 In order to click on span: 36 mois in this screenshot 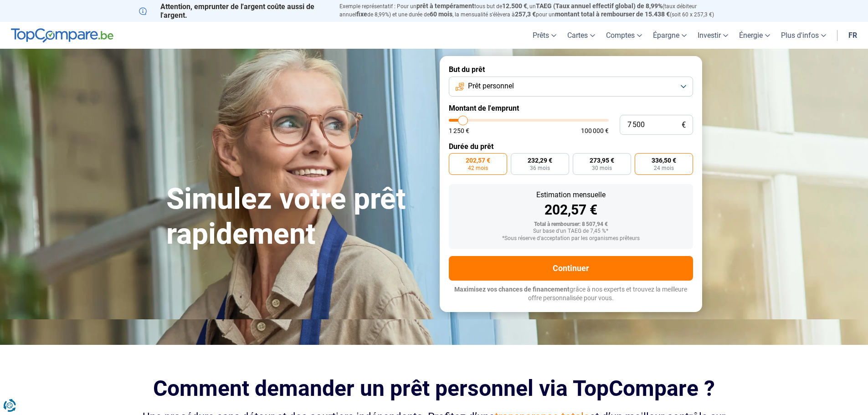, I will do `click(540, 168)`.